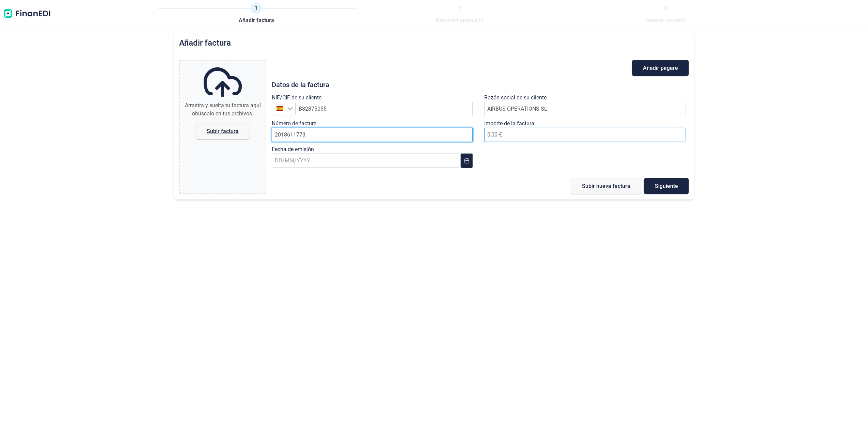 The height and width of the screenshot is (433, 868). Describe the element at coordinates (294, 123) in the screenshot. I see `label: Número de factura` at that location.